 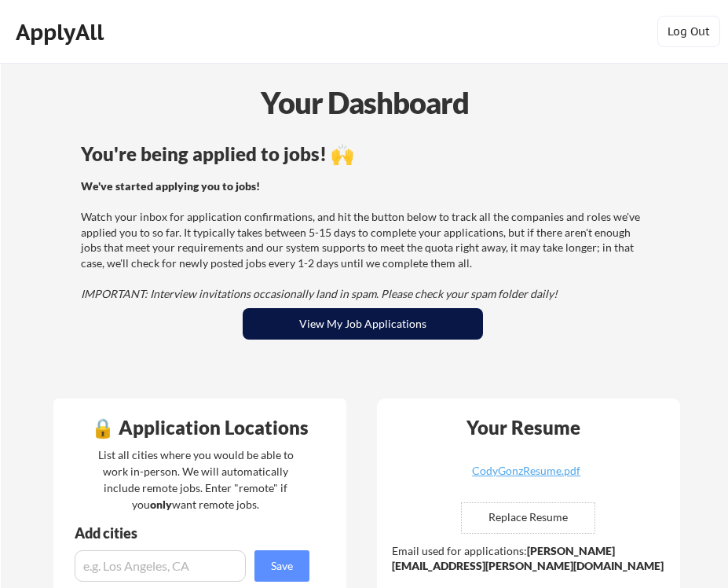 I want to click on div: 🔒 Application Locations, so click(x=199, y=428).